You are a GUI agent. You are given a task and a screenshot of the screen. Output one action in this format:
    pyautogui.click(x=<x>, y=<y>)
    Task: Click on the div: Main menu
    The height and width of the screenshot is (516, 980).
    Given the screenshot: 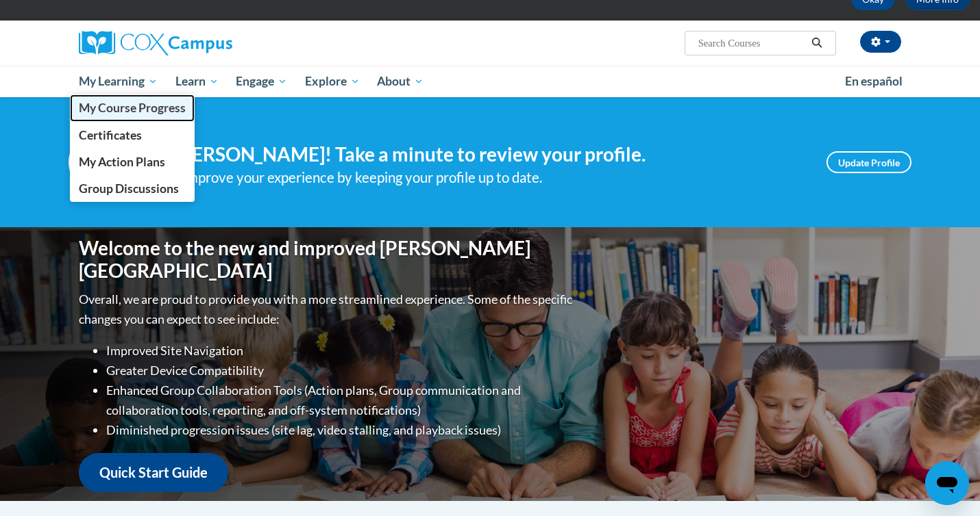 What is the action you would take?
    pyautogui.click(x=490, y=81)
    